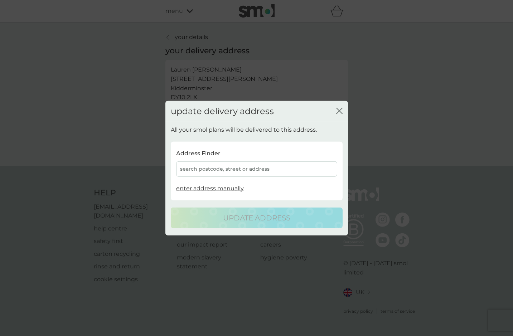 The width and height of the screenshot is (513, 336). I want to click on button: close, so click(340, 111).